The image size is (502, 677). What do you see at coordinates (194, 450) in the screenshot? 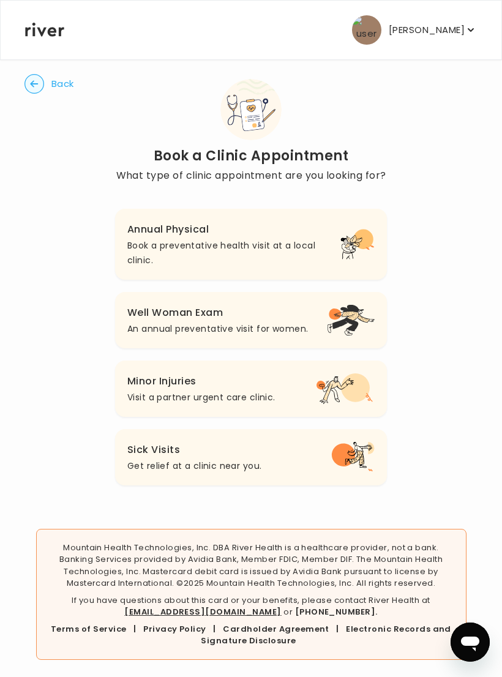
I see `h3: Sick Visits` at bounding box center [194, 450].